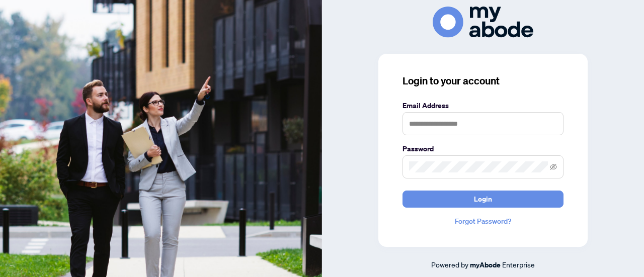  Describe the element at coordinates (485, 265) in the screenshot. I see `a: myAbode` at that location.